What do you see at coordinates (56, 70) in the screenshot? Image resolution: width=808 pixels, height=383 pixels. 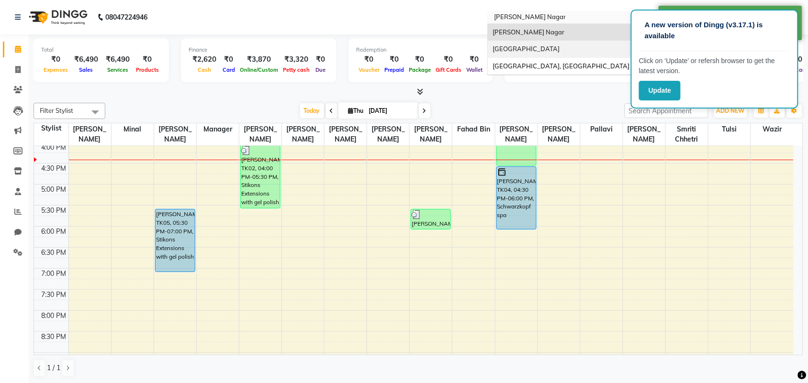 I see `span: Expenses` at bounding box center [56, 70].